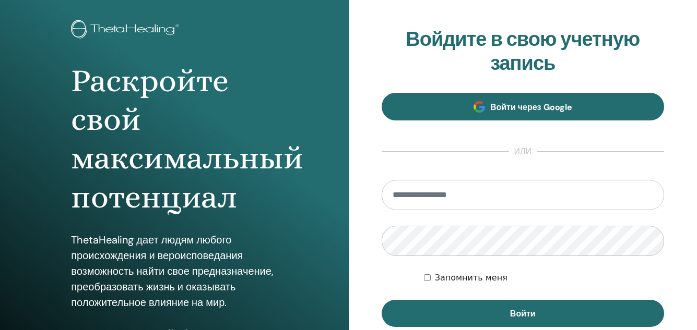  Describe the element at coordinates (523, 151) in the screenshot. I see `font: или` at that location.